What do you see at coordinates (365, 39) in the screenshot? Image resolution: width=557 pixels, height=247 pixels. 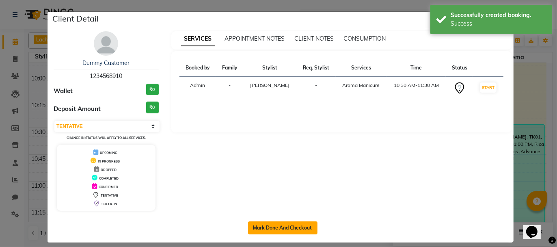 I see `span: CONSUMPTION` at bounding box center [365, 39].